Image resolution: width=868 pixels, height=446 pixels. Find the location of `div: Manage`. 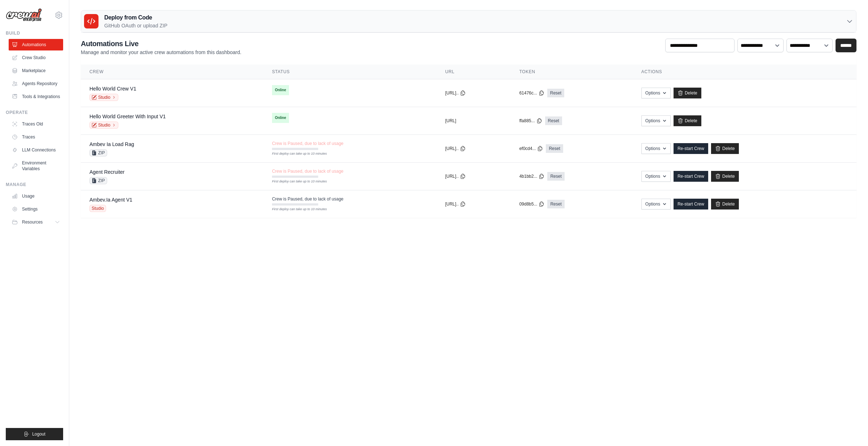

div: Manage is located at coordinates (34, 185).